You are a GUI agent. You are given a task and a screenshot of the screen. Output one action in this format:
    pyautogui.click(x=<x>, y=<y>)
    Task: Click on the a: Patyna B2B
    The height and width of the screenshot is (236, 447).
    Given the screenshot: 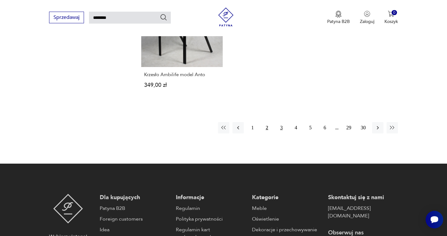 What is the action you would take?
    pyautogui.click(x=135, y=208)
    